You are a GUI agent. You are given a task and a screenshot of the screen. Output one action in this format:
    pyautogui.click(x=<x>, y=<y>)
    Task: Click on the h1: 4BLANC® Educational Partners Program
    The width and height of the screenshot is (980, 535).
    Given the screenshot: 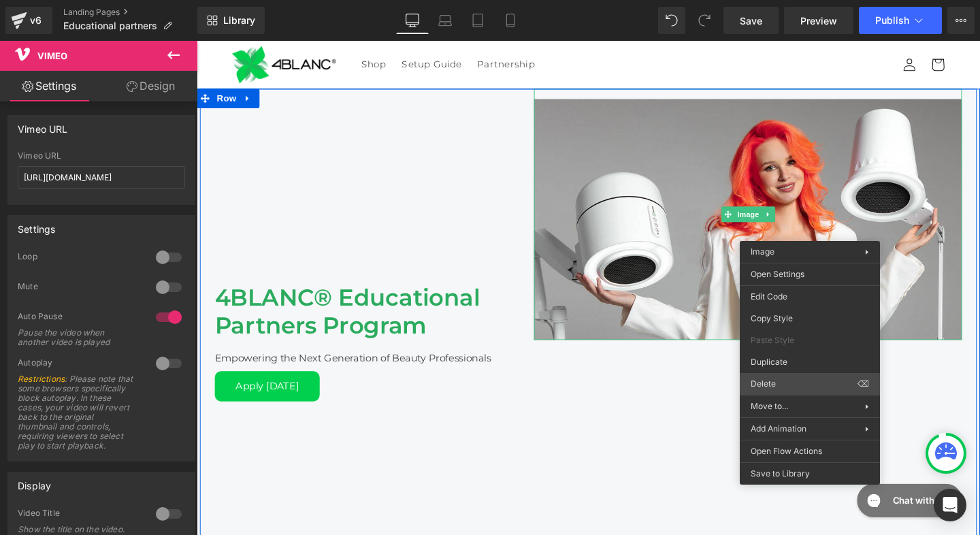 What is the action you would take?
    pyautogui.click(x=176, y=284)
    